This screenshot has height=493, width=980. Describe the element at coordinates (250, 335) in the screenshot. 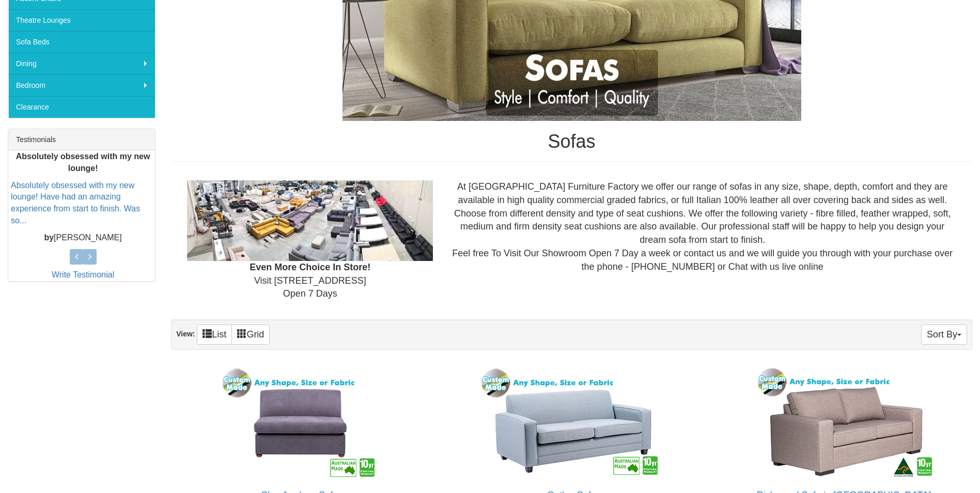

I see `a: Grid` at that location.